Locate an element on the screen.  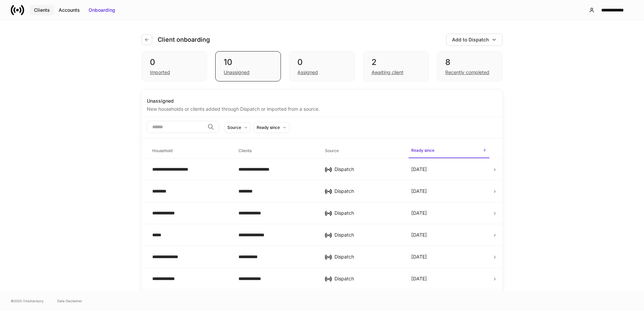
div: 0Imported is located at coordinates (174, 66).